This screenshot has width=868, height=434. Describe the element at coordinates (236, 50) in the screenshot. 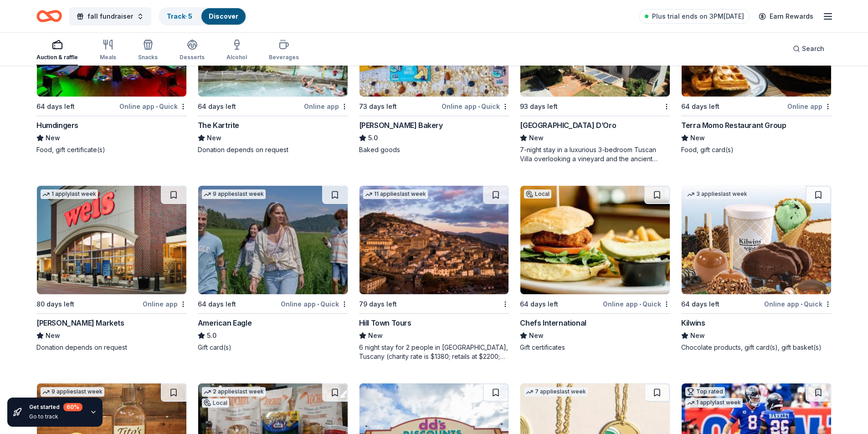

I see `button: Alcohol` at that location.